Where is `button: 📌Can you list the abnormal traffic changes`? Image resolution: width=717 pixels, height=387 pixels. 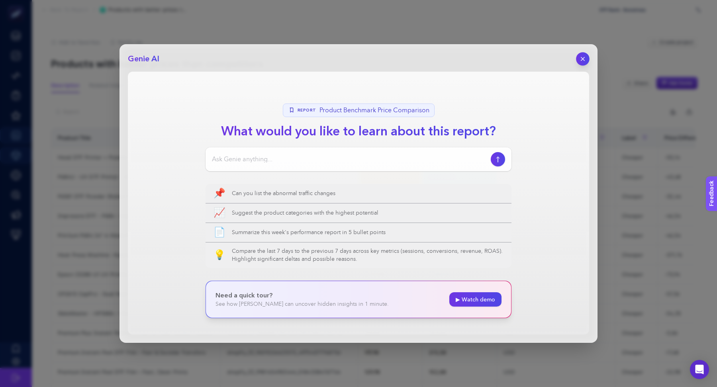 button: 📌Can you list the abnormal traffic changes is located at coordinates (358, 194).